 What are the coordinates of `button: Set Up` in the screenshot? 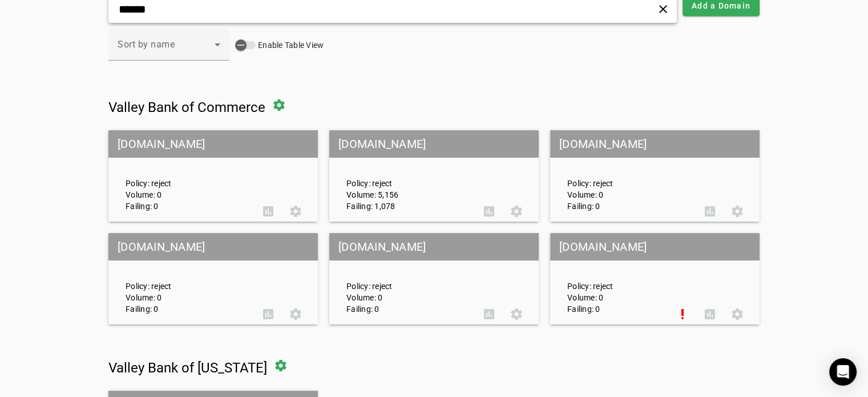 It's located at (683, 314).